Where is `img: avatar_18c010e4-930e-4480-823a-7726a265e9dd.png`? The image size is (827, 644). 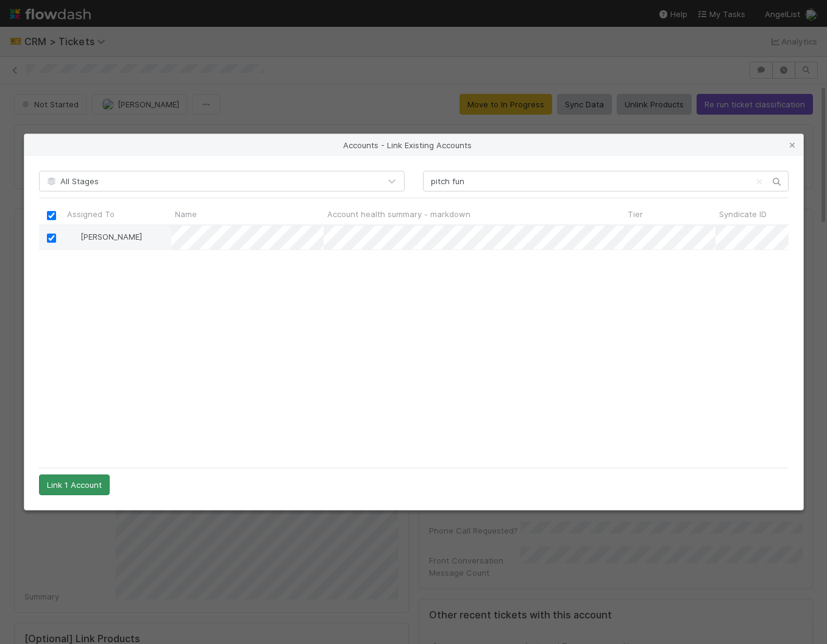
img: avatar_18c010e4-930e-4480-823a-7726a265e9dd.png is located at coordinates (74, 236).